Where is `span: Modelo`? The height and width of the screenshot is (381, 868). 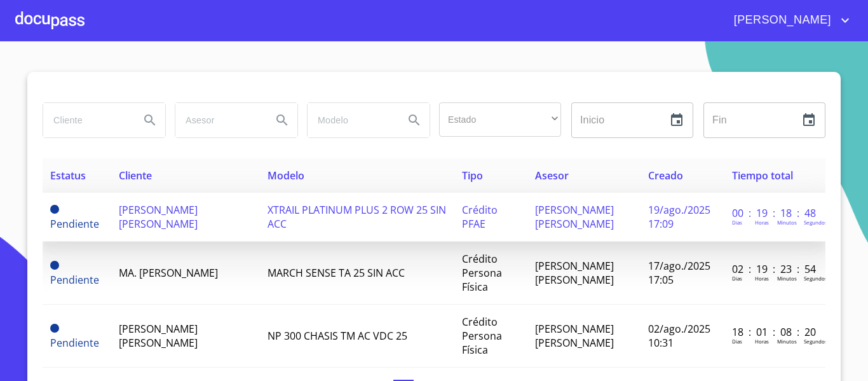 span: Modelo is located at coordinates (286, 175).